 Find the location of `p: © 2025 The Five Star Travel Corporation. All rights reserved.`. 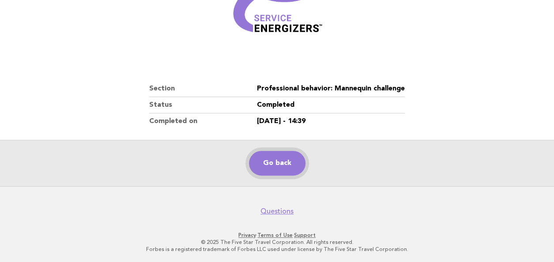

p: © 2025 The Five Star Travel Corporation. All rights reserved. is located at coordinates (277, 242).